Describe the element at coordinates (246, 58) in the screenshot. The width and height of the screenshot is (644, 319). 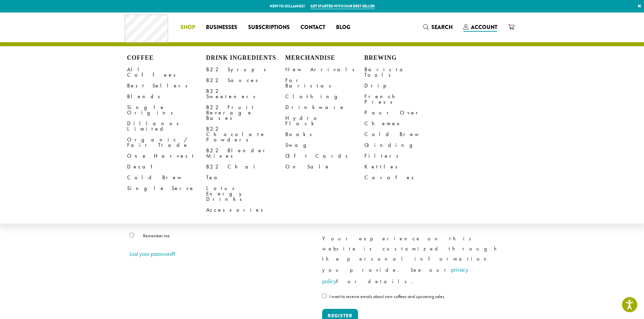
I see `h4: Drink Ingredients` at that location.